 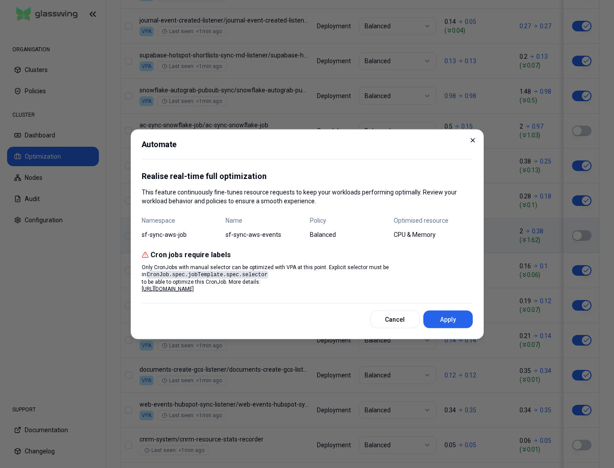 What do you see at coordinates (433, 220) in the screenshot?
I see `span: Optimised resource` at bounding box center [433, 220].